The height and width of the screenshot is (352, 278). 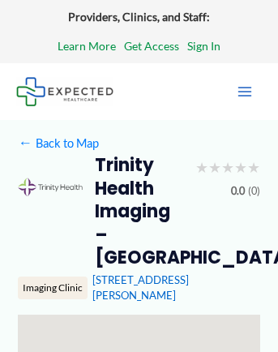 I want to click on span: 0.0, so click(x=237, y=191).